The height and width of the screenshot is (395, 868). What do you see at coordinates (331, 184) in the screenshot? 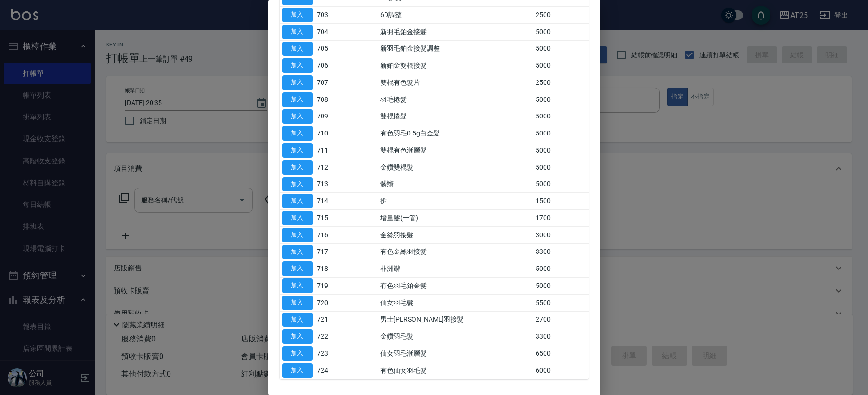
I see `td: 713` at bounding box center [331, 184].